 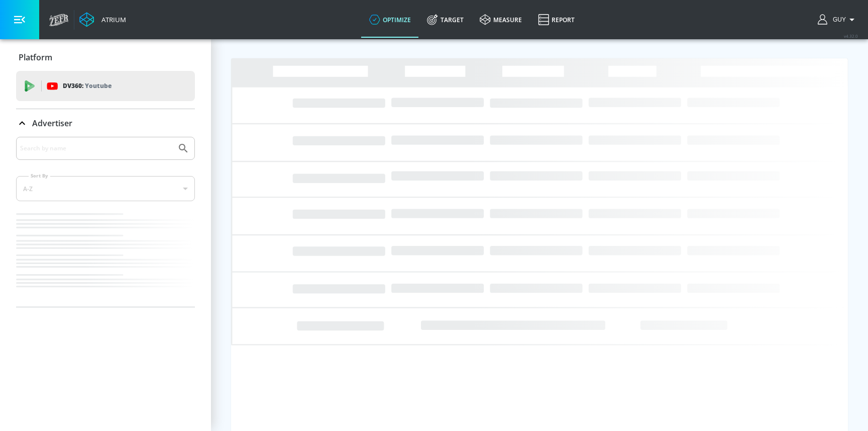 What do you see at coordinates (106, 86) in the screenshot?
I see `div: DV360: Youtube` at bounding box center [106, 86].